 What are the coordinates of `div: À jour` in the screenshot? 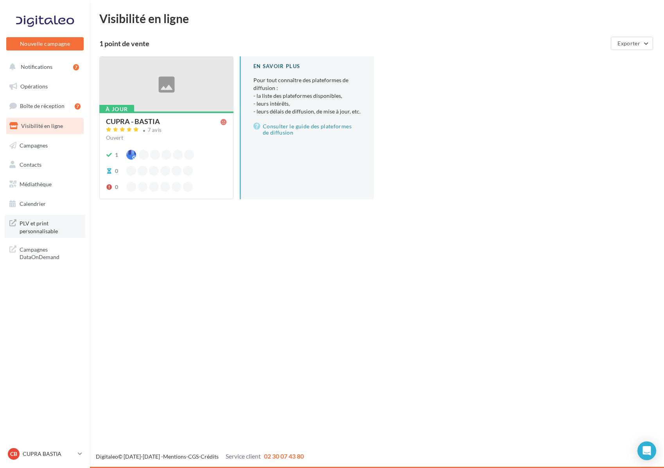 It's located at (117, 109).